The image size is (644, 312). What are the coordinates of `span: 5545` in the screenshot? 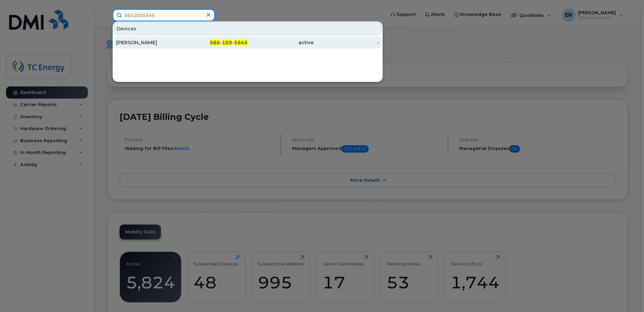 It's located at (241, 43).